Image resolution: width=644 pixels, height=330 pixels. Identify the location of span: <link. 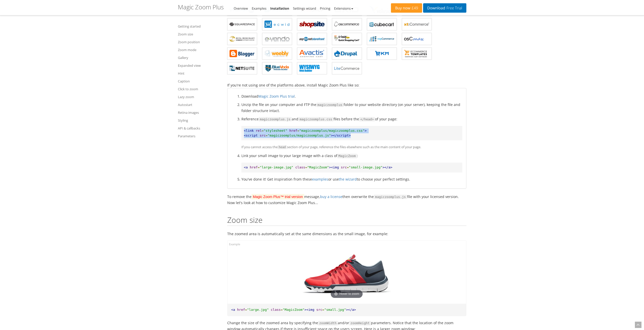
(249, 131).